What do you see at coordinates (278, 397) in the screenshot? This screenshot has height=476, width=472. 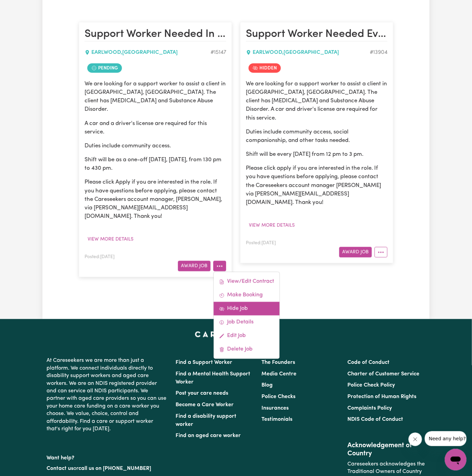 I see `a: Police Checks` at bounding box center [278, 397].